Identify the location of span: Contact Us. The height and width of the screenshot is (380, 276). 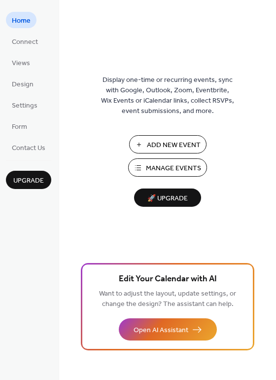
(29, 148).